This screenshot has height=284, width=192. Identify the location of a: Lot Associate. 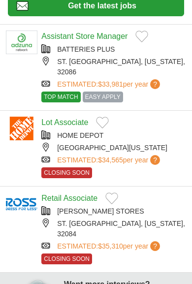
(65, 122).